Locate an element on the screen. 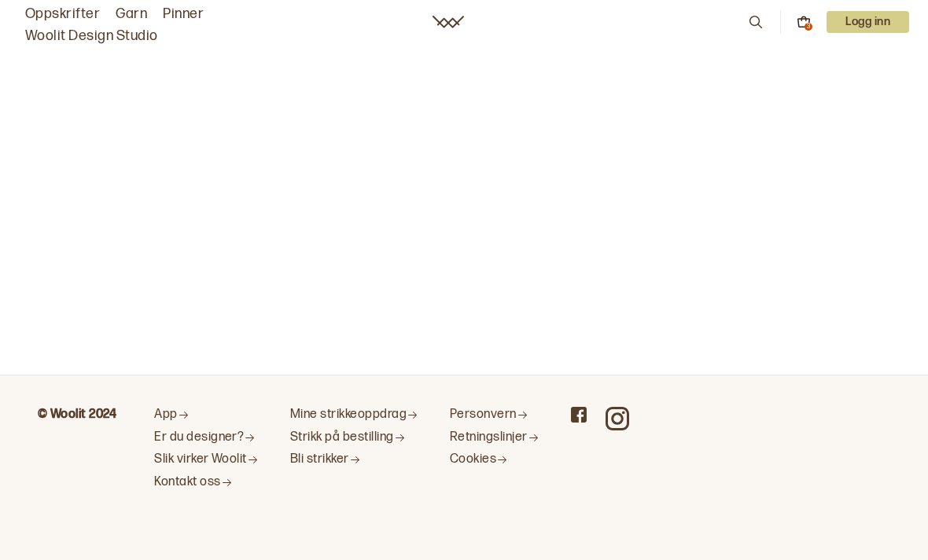 The height and width of the screenshot is (560, 928). a: App is located at coordinates (206, 415).